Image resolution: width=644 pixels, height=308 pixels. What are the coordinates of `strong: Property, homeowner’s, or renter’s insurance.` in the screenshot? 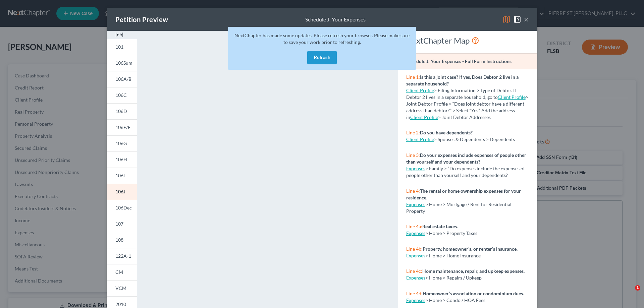 It's located at (470, 249).